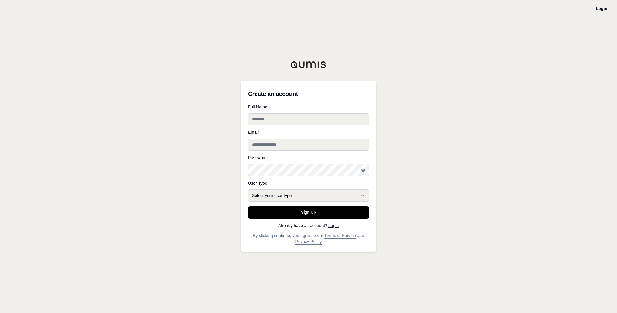 This screenshot has width=617, height=313. I want to click on button: Sign Up, so click(308, 212).